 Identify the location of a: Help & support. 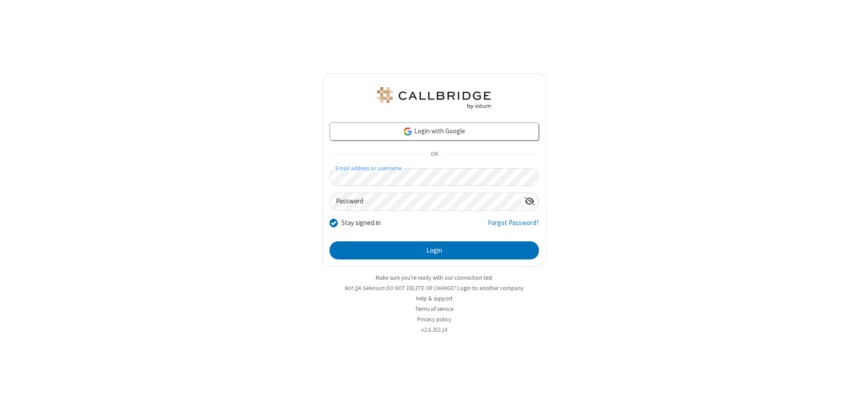
(434, 298).